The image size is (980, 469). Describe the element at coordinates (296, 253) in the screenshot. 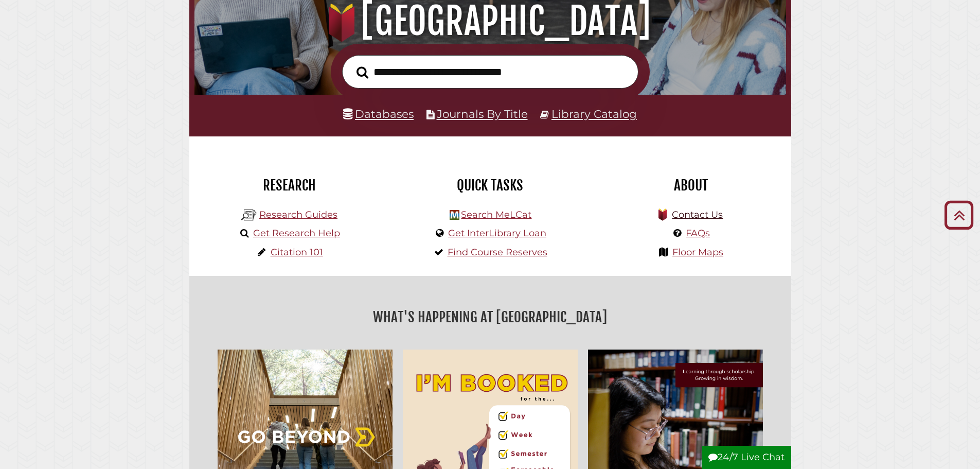

I see `a: Citation 101` at that location.